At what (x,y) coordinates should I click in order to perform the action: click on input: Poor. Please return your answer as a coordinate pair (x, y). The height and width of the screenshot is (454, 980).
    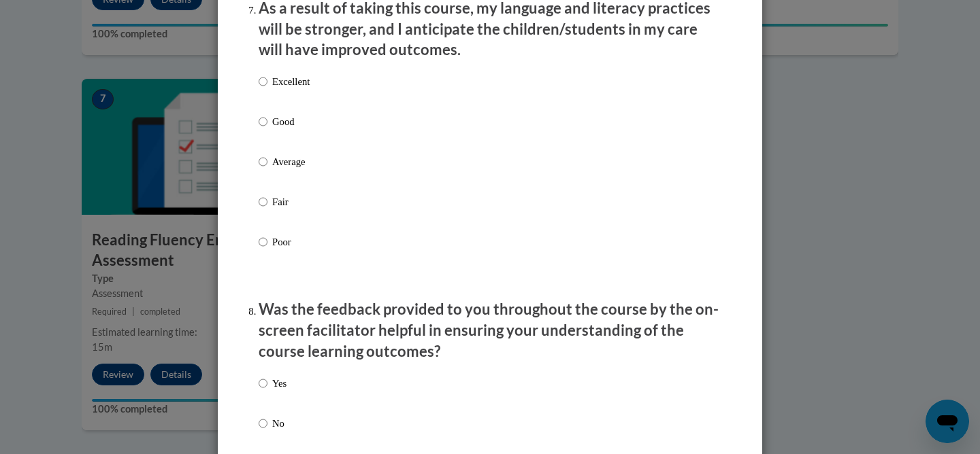
    Looking at the image, I should click on (263, 242).